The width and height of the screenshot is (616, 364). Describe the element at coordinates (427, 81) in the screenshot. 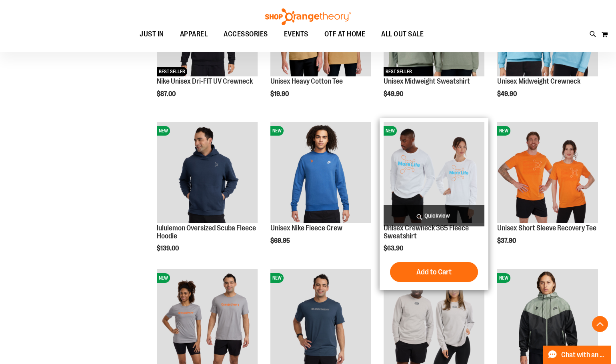

I see `a: Unisex Midweight Sweatshirt` at that location.